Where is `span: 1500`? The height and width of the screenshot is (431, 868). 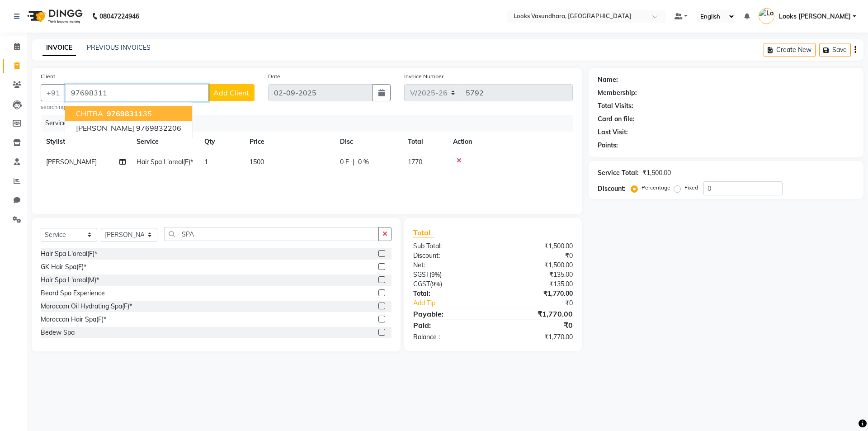 span: 1500 is located at coordinates (257, 162).